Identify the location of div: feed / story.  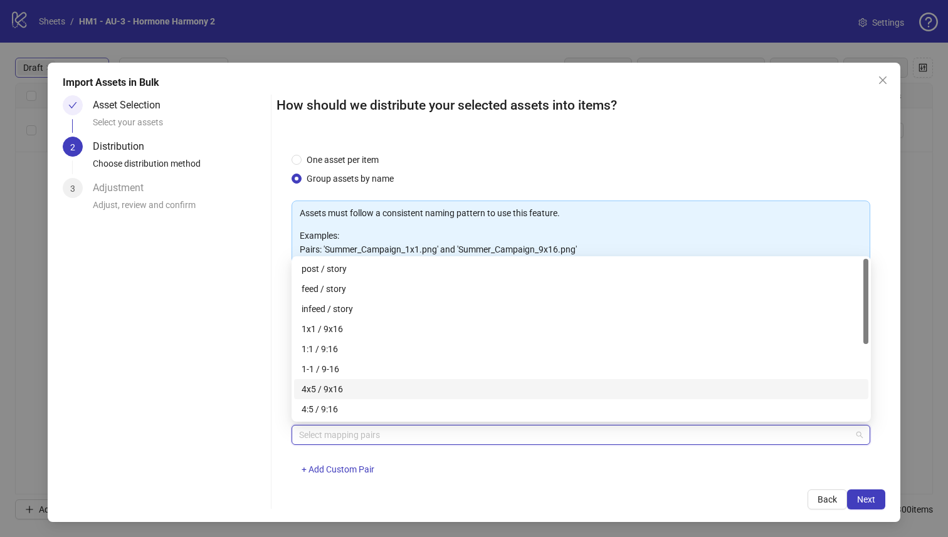
(581, 289).